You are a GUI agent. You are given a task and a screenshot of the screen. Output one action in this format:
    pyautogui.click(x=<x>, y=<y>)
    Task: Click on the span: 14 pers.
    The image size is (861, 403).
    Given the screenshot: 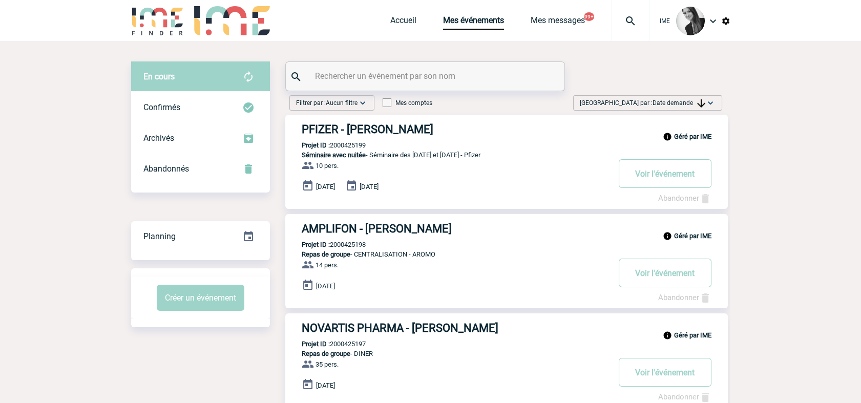 What is the action you would take?
    pyautogui.click(x=327, y=265)
    